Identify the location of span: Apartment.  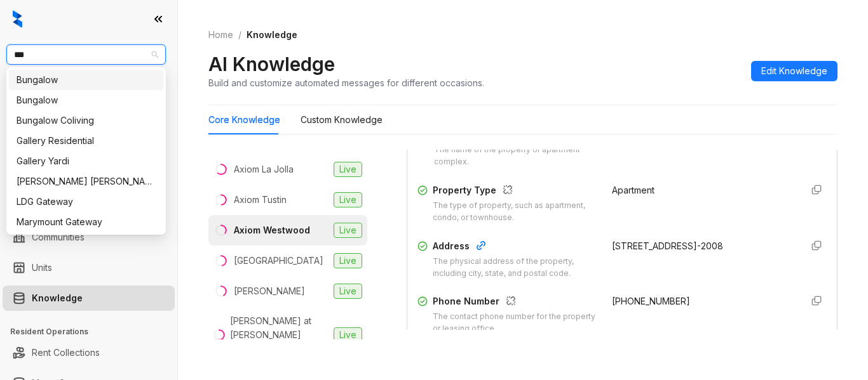
(633, 190).